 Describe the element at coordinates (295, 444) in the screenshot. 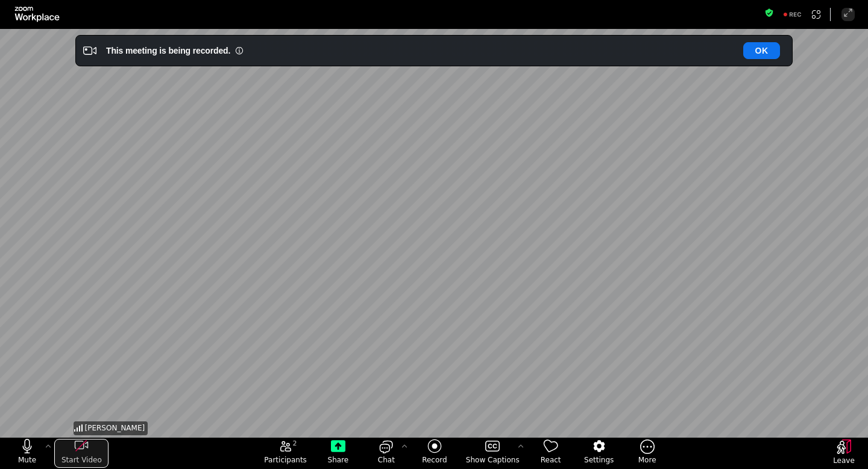

I see `span: 2` at that location.